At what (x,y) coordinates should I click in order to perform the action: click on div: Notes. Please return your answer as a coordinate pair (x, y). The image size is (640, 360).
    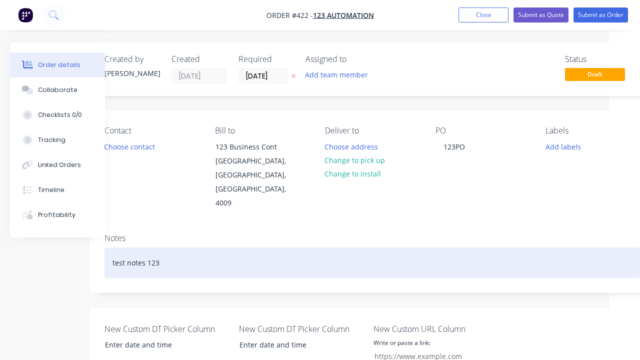
    Looking at the image, I should click on (372, 238).